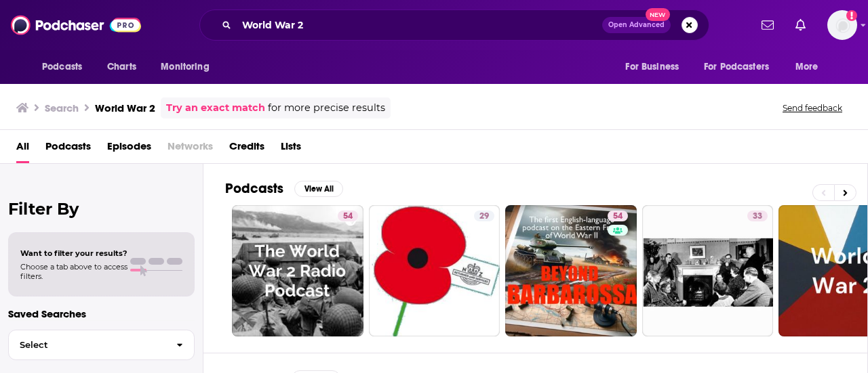 This screenshot has width=868, height=373. Describe the element at coordinates (255, 188) in the screenshot. I see `h2: Podcasts` at that location.